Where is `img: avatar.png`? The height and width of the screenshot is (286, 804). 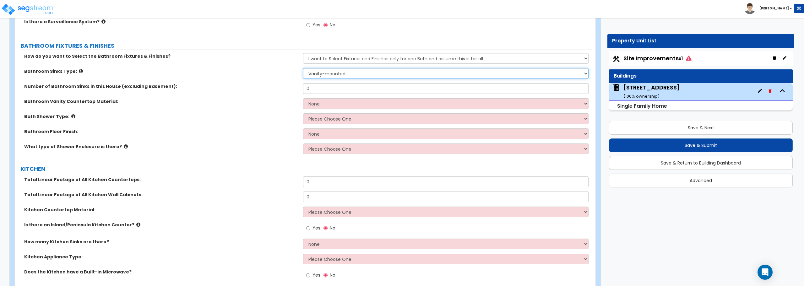
img: avatar.png is located at coordinates (750, 8).